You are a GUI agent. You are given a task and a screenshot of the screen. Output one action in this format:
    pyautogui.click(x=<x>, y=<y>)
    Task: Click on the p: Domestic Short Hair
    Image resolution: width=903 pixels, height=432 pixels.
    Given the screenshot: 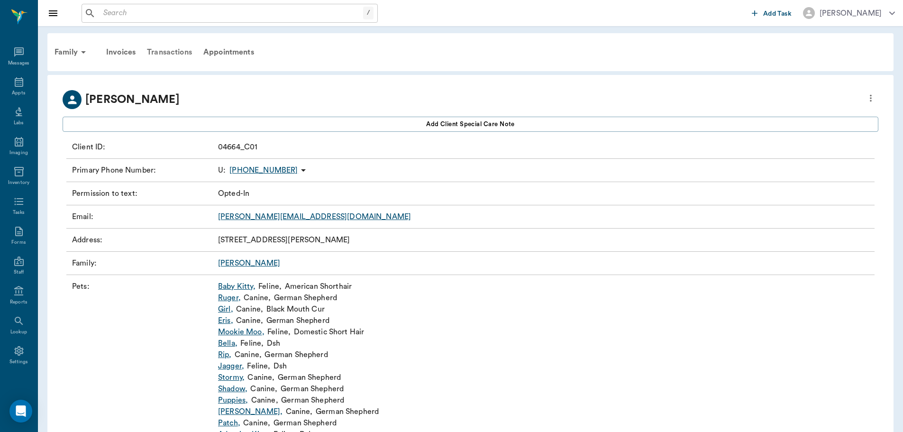 What is the action you would take?
    pyautogui.click(x=329, y=332)
    